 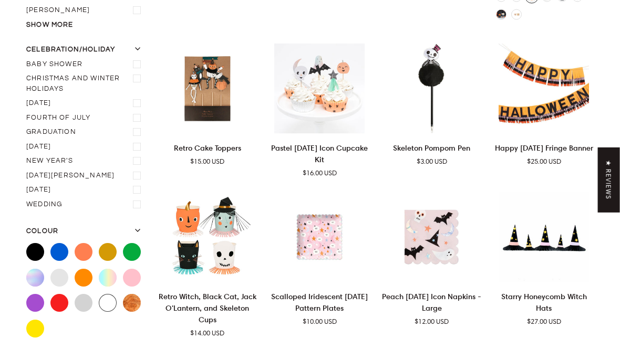 What do you see at coordinates (432, 105) in the screenshot?
I see `product-grid-item: Skeleton Pompom Pen` at bounding box center [432, 105].